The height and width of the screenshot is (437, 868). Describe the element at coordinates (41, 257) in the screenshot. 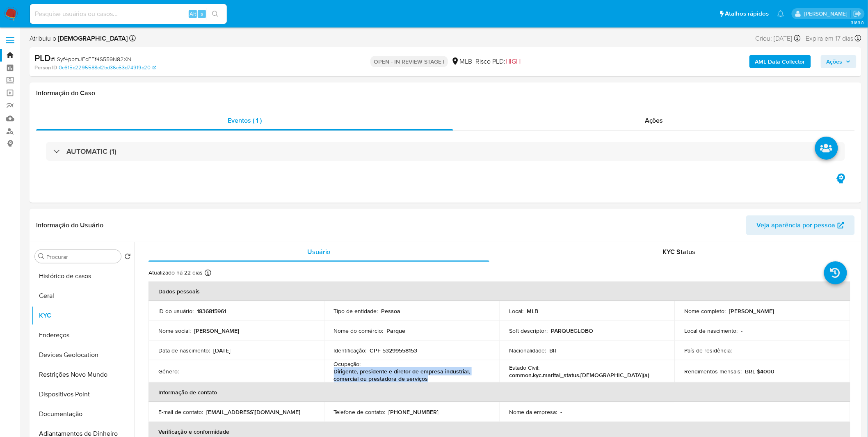

I see `button: Procurar` at that location.